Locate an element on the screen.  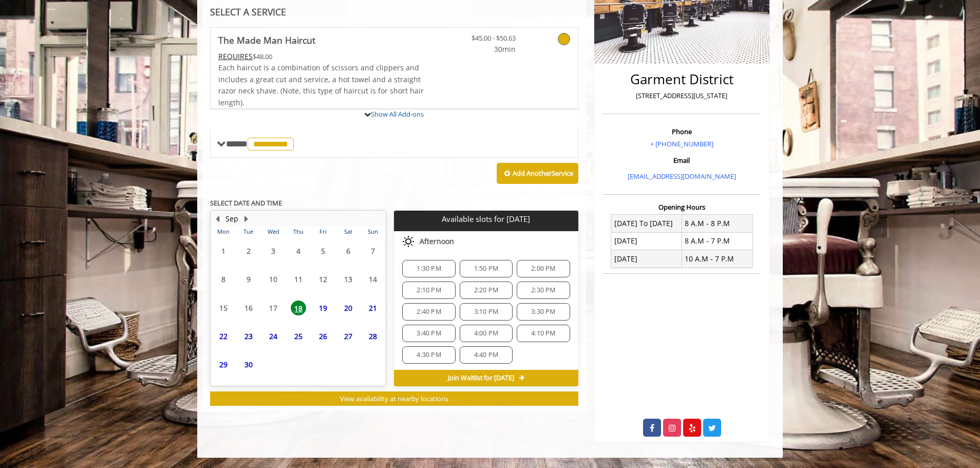
td: 8 A.M - 7 P.M is located at coordinates (717, 241).